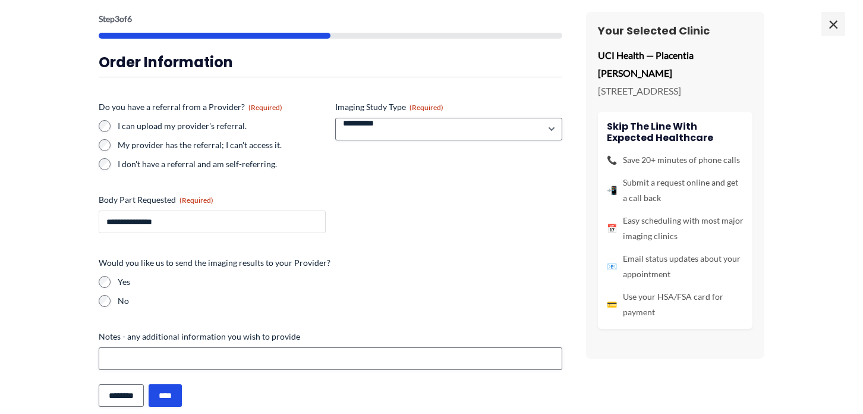 The width and height of the screenshot is (863, 414). I want to click on label: My provider has the referral; I can't access it., so click(222, 145).